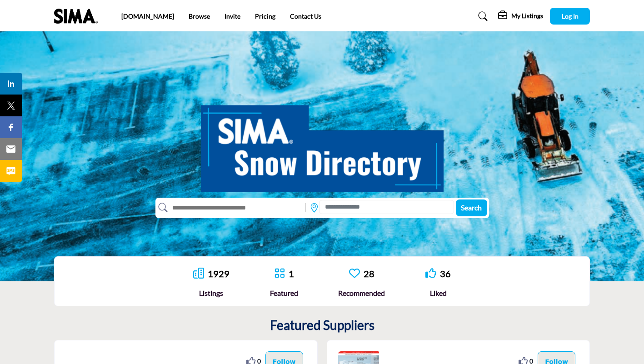 The height and width of the screenshot is (364, 644). What do you see at coordinates (362, 293) in the screenshot?
I see `div: Recommended` at bounding box center [362, 293].